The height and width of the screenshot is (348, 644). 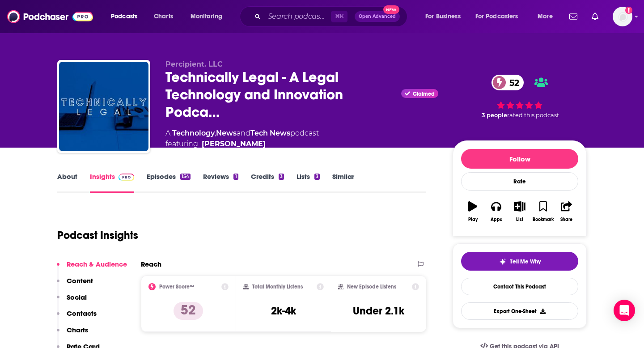 What do you see at coordinates (67, 182) in the screenshot?
I see `a: About` at bounding box center [67, 182].